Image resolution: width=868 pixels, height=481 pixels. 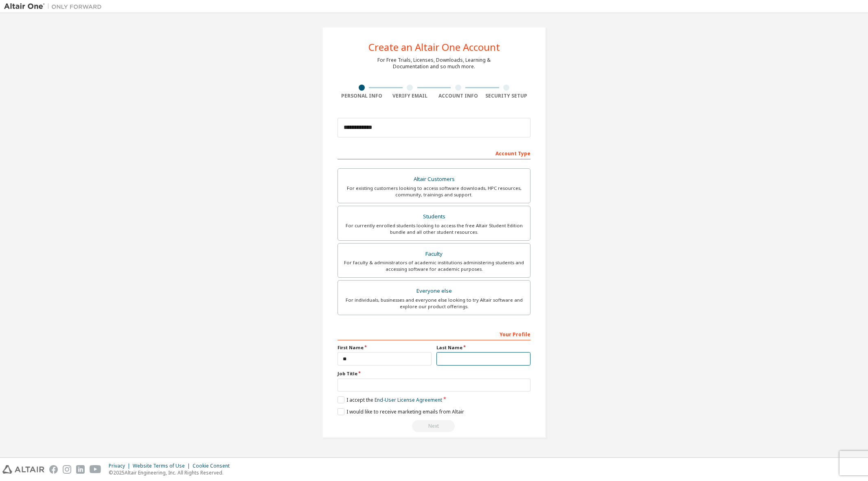 I want to click on img: linkedin.svg, so click(x=80, y=469).